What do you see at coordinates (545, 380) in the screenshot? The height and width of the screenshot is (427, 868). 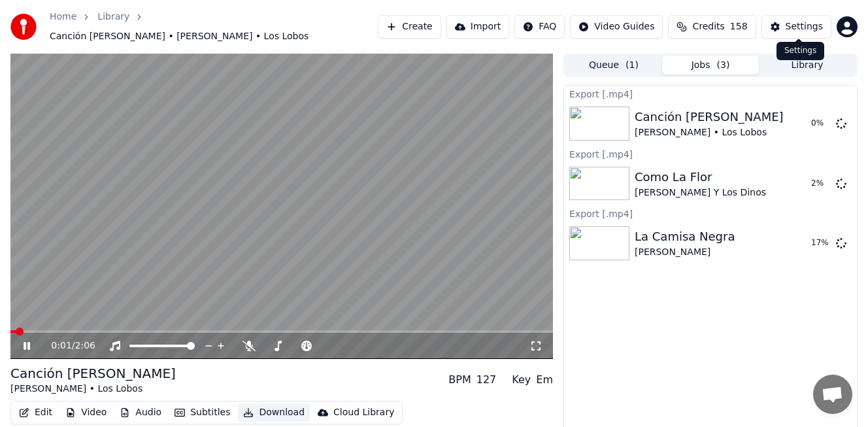 I see `div: Em` at bounding box center [545, 380].